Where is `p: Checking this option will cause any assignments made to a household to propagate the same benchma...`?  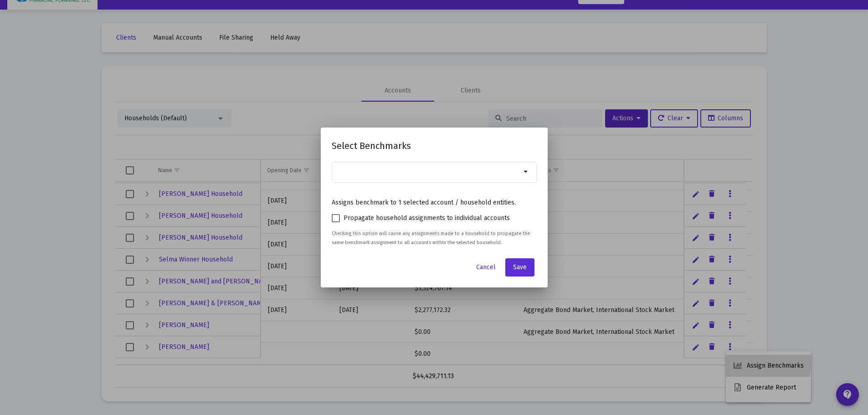
p: Checking this option will cause any assignments made to a household to propagate the same benchma... is located at coordinates (434, 238).